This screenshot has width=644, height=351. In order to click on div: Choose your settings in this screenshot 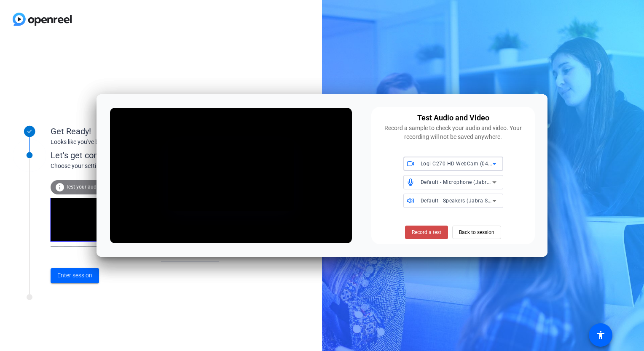, I will do `click(143, 166)`.